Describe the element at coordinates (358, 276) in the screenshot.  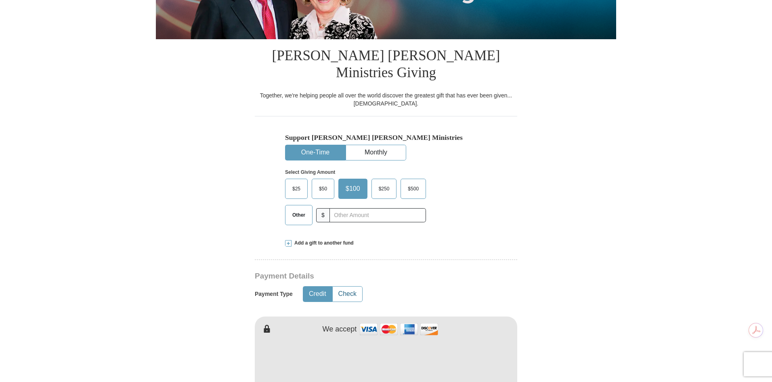
I see `h3: Payment Details` at that location.